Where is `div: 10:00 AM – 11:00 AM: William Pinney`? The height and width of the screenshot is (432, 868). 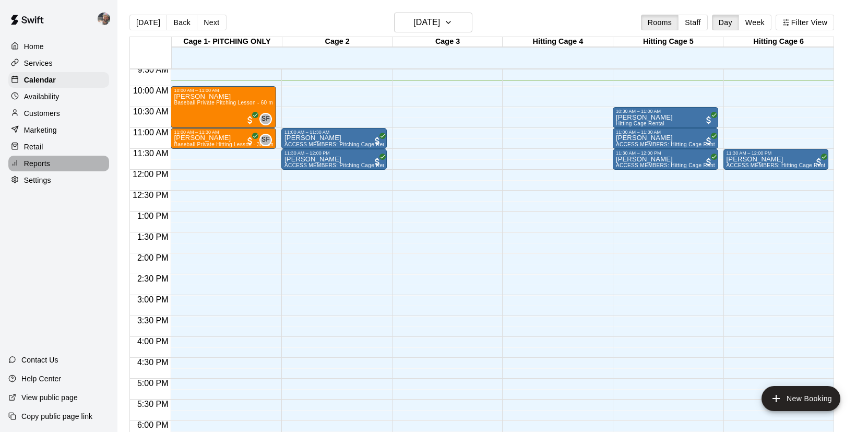
div: 10:00 AM – 11:00 AM: William Pinney is located at coordinates (224, 107).